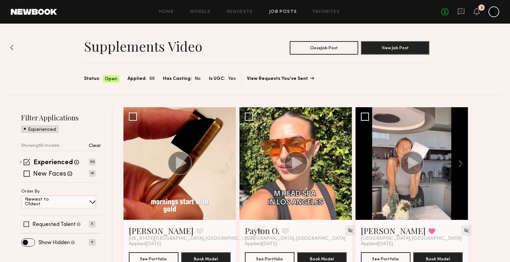 Image resolution: width=510 pixels, height=262 pixels. I want to click on label: New Faces, so click(50, 175).